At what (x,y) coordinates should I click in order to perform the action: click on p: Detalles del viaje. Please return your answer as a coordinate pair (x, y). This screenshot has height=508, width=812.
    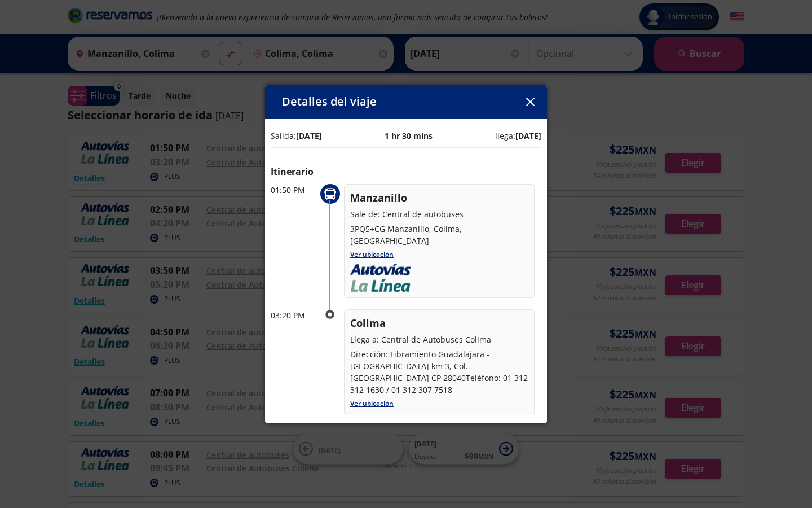
    Looking at the image, I should click on (330, 102).